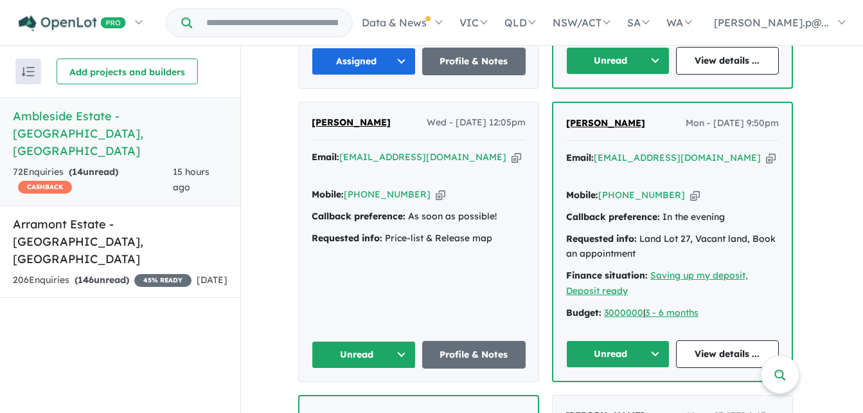 Image resolution: width=863 pixels, height=413 pixels. What do you see at coordinates (85, 280) in the screenshot?
I see `span: 146` at bounding box center [85, 280].